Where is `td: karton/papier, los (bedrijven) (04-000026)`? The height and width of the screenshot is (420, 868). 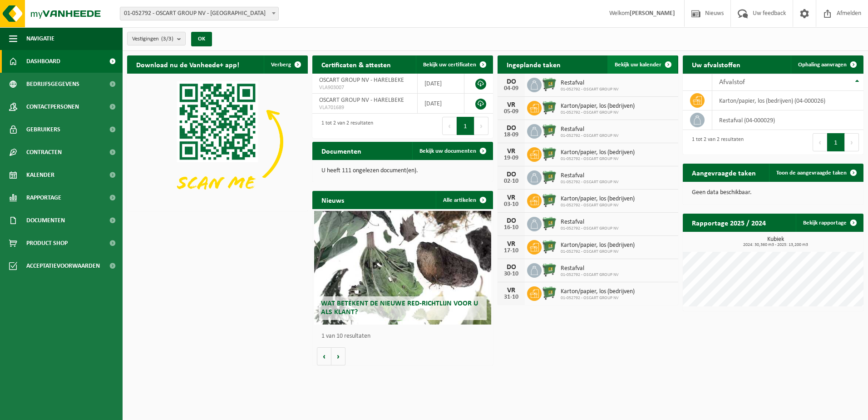
td: karton/papier, los (bedrijven) (04-000026) is located at coordinates (788, 101).